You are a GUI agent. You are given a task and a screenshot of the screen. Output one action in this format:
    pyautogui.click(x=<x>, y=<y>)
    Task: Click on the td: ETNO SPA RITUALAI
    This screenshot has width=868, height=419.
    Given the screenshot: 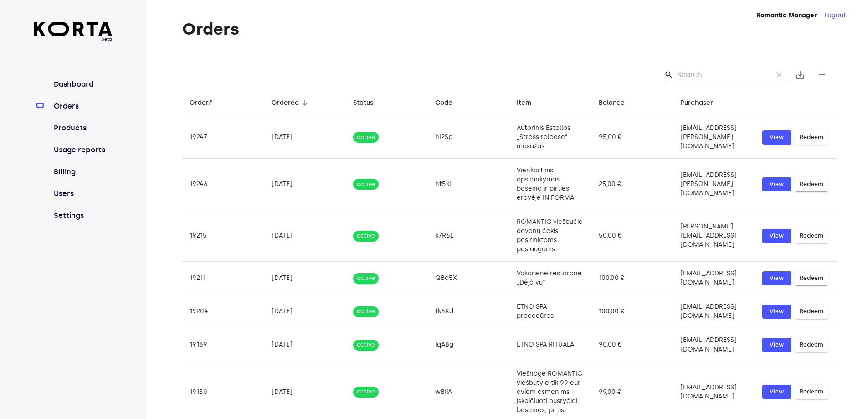 What is the action you would take?
    pyautogui.click(x=551, y=345)
    